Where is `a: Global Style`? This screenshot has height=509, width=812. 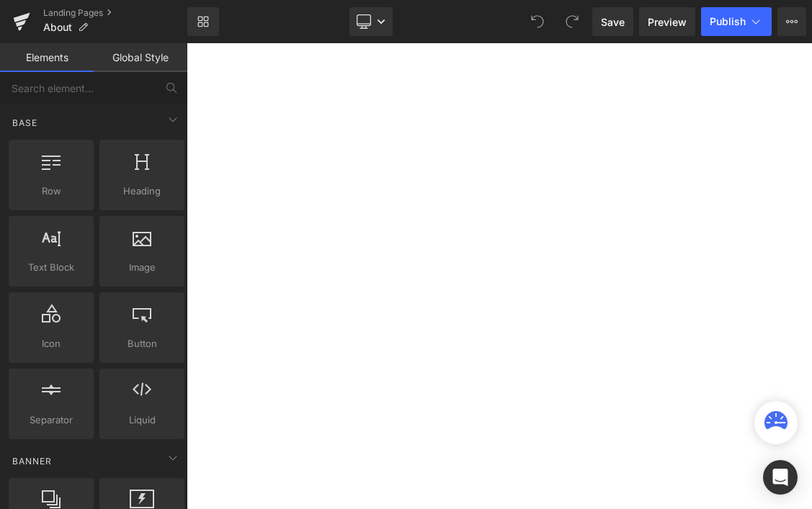
a: Global Style is located at coordinates (140, 57).